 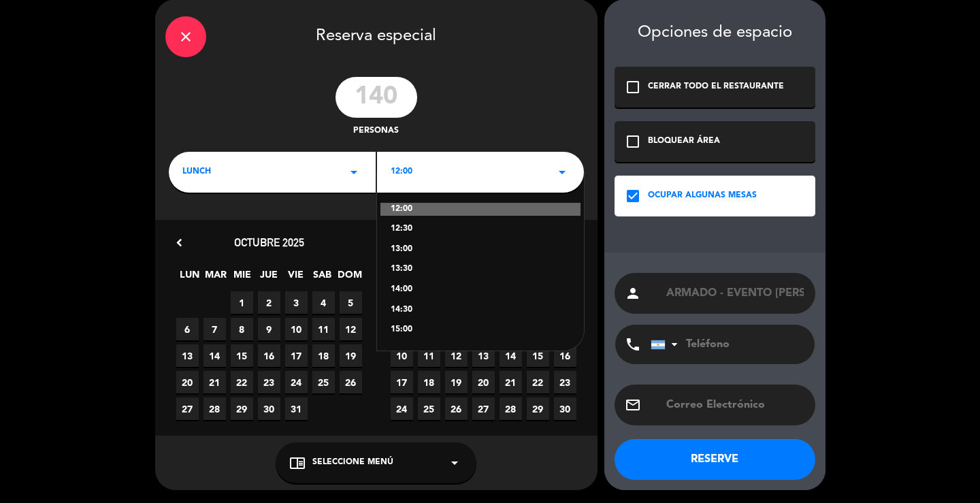 I want to click on input: Teléfono, so click(x=725, y=344).